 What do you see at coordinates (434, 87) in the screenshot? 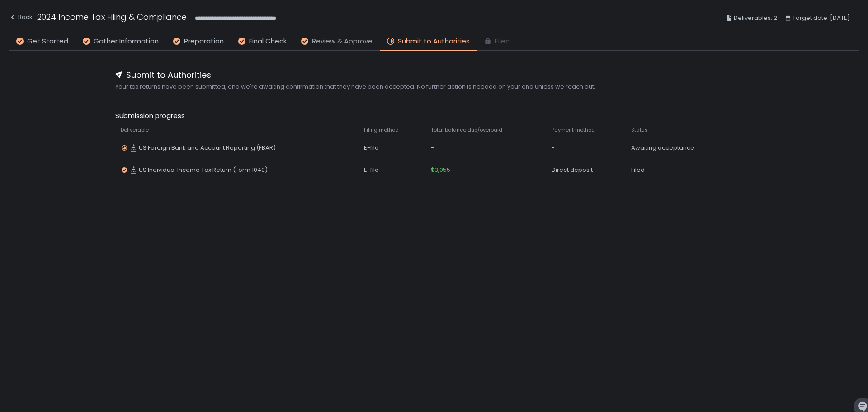
I see `span: Your tax returns have been submitted, and we're awaiting confirmation that they have been accepte...` at bounding box center [434, 87].